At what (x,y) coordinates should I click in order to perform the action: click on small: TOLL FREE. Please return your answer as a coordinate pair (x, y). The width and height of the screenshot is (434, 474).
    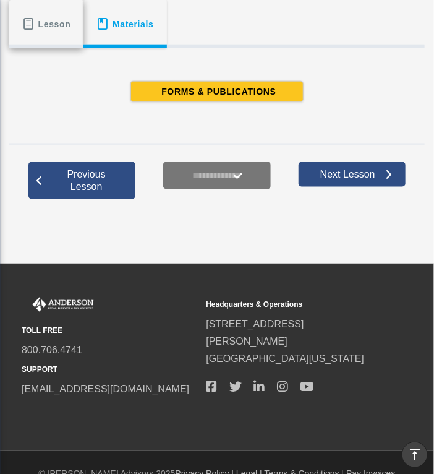
    Looking at the image, I should click on (110, 331).